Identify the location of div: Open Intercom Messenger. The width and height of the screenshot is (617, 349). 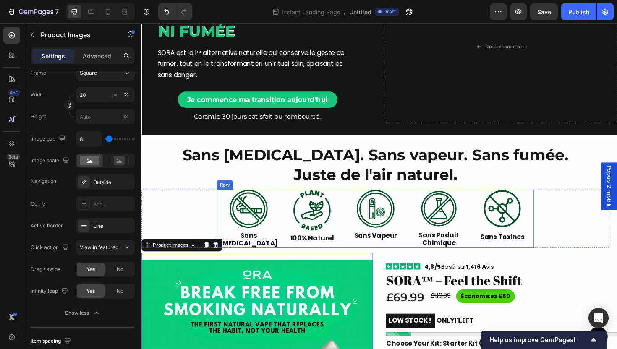
(598, 318).